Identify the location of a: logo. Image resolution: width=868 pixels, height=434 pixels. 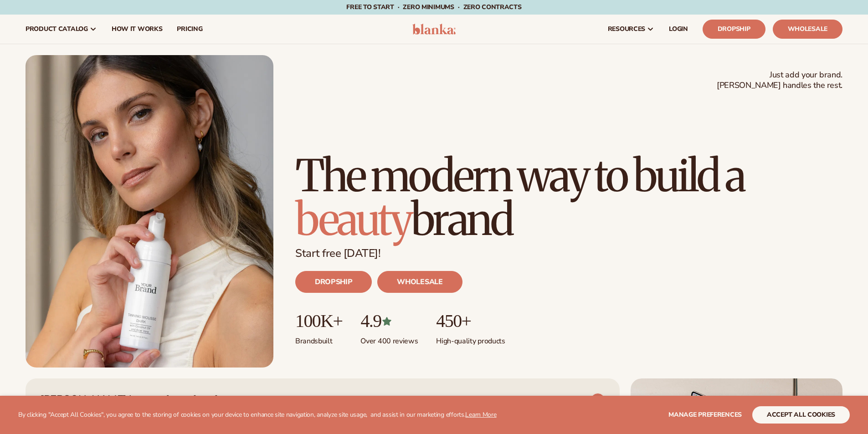
(434, 29).